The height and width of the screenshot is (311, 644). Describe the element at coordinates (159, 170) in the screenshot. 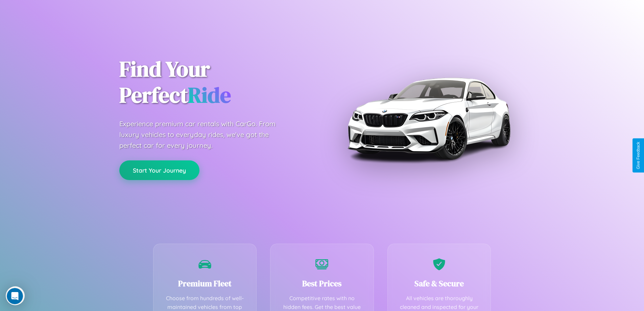

I see `button: Start Your Journey` at that location.